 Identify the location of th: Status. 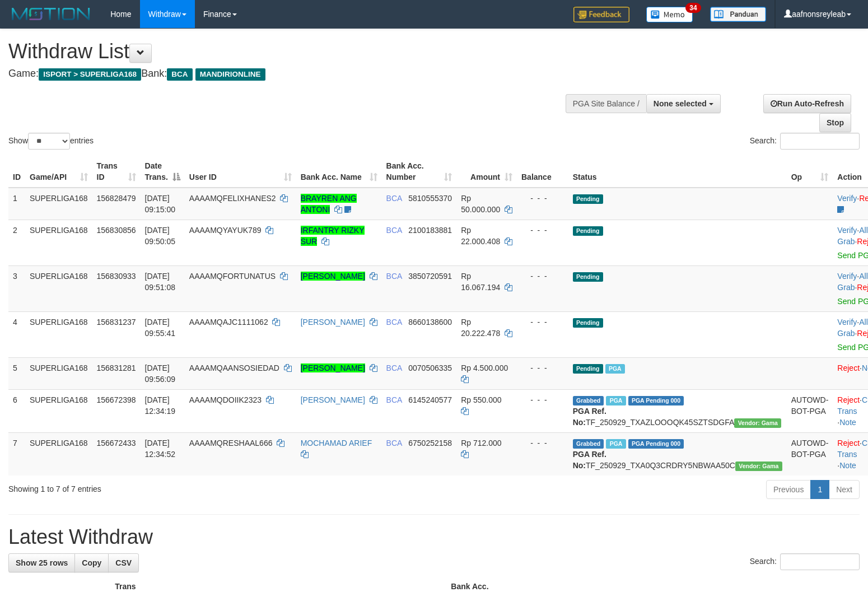
(677, 172).